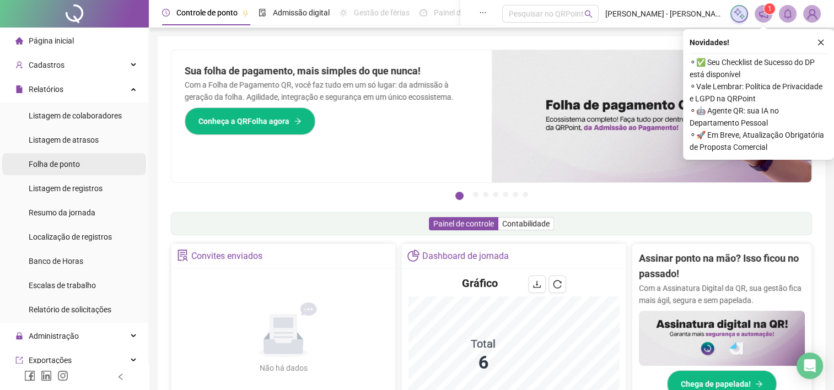  Describe the element at coordinates (526, 224) in the screenshot. I see `span: Contabilidade` at that location.